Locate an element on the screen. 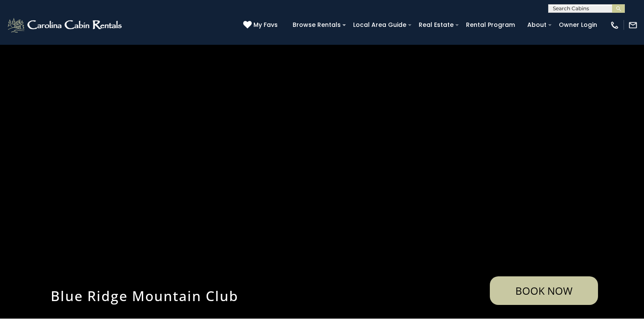  img: White-1-2.png is located at coordinates (66, 25).